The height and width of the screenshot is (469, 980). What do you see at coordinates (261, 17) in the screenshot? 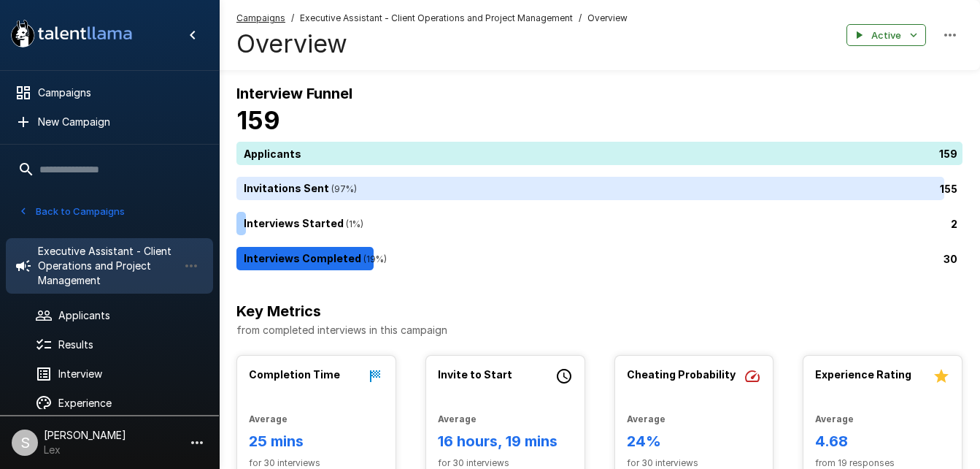
I see `u: Campaigns` at bounding box center [261, 17].